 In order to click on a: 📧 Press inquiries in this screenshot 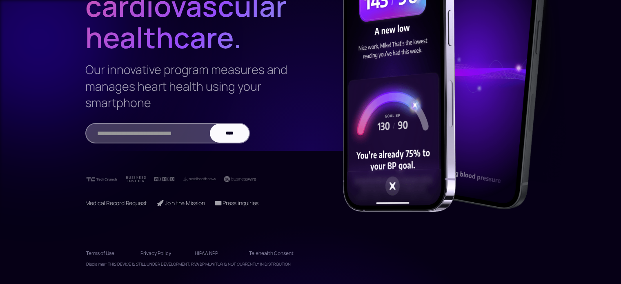, I will do `click(237, 203)`.